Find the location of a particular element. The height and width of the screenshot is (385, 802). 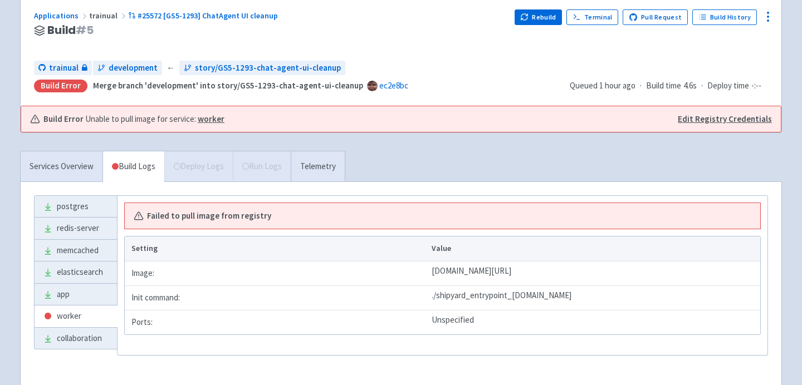

a: memcached is located at coordinates (76, 251).